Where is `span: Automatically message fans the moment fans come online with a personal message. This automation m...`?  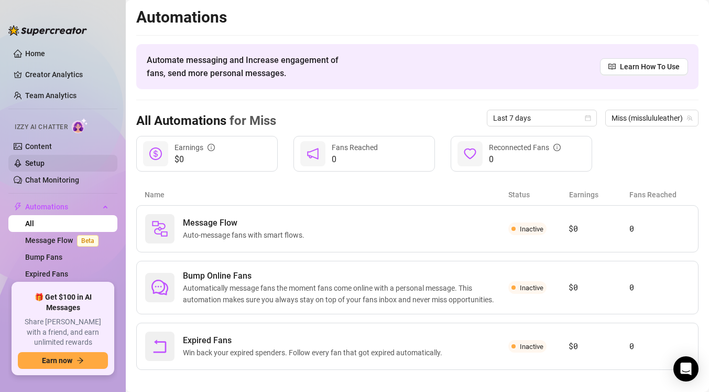
span: Automatically message fans the moment fans come online with a personal message. This automation m... is located at coordinates (345, 294).